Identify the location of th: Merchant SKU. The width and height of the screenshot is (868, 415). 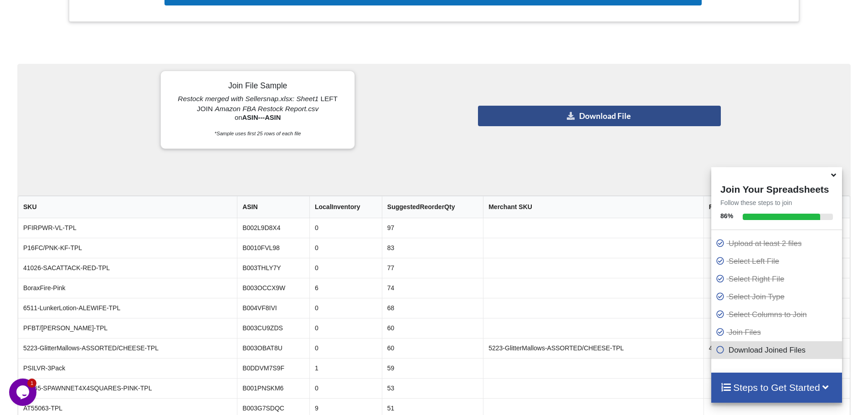
(593, 207).